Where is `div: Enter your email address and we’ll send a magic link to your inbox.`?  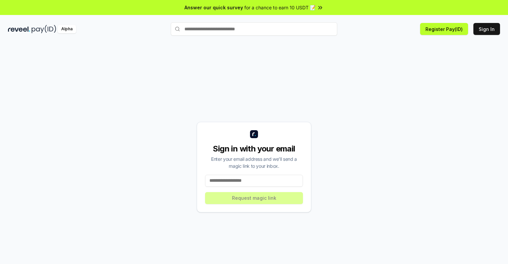
div: Enter your email address and we’ll send a magic link to your inbox. is located at coordinates (254, 163).